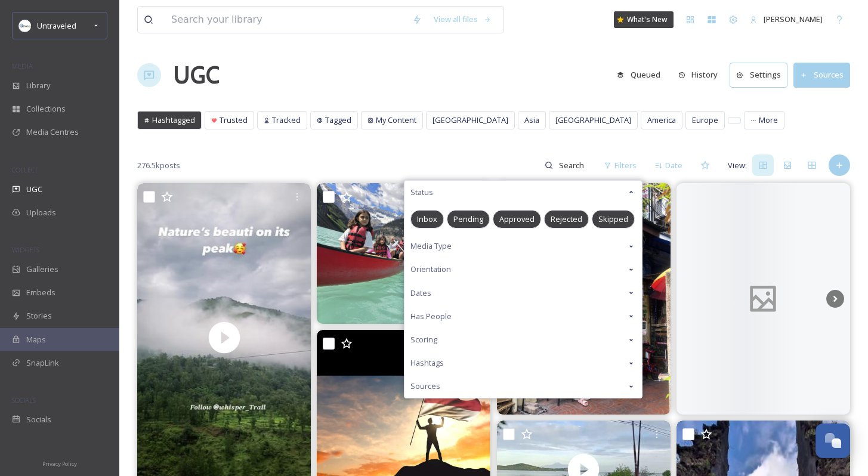 The height and width of the screenshot is (476, 868). I want to click on span: View:, so click(737, 165).